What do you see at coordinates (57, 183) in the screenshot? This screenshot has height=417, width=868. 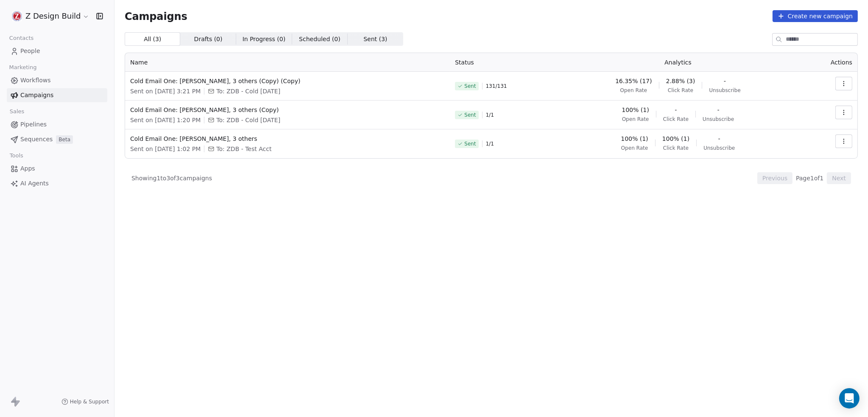 I see `a: AI Agents` at bounding box center [57, 183].